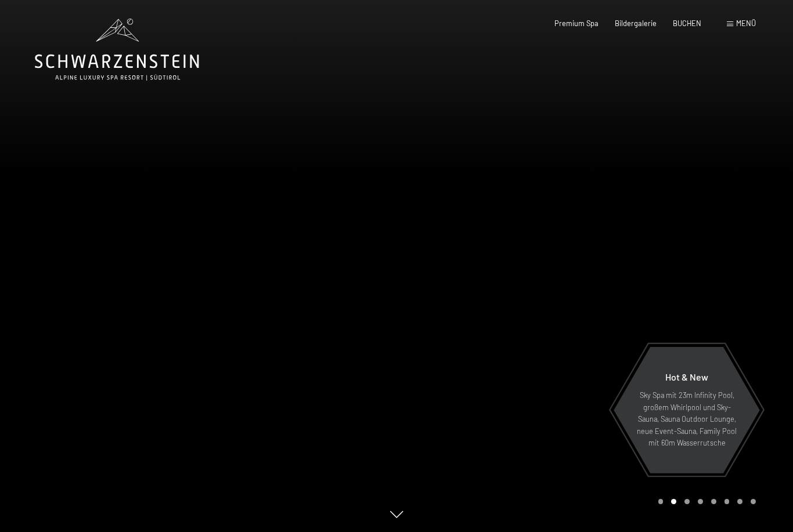 Image resolution: width=793 pixels, height=532 pixels. Describe the element at coordinates (687, 23) in the screenshot. I see `a: BUCHEN` at that location.